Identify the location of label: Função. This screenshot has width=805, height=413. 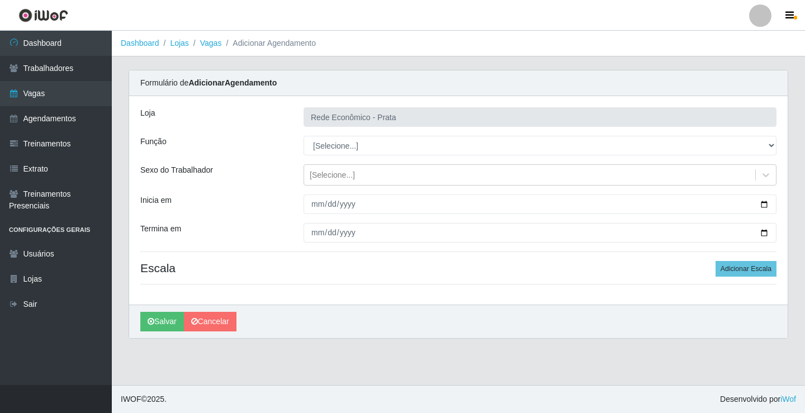
(153, 141).